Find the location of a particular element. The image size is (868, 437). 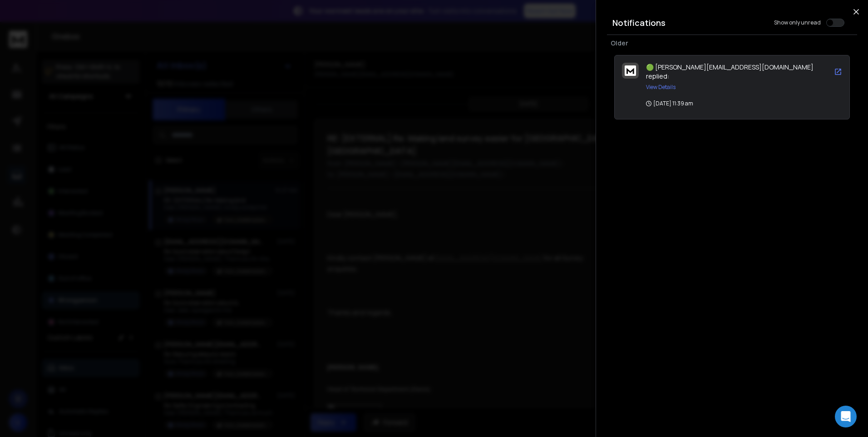

button: View Details is located at coordinates (661, 87).